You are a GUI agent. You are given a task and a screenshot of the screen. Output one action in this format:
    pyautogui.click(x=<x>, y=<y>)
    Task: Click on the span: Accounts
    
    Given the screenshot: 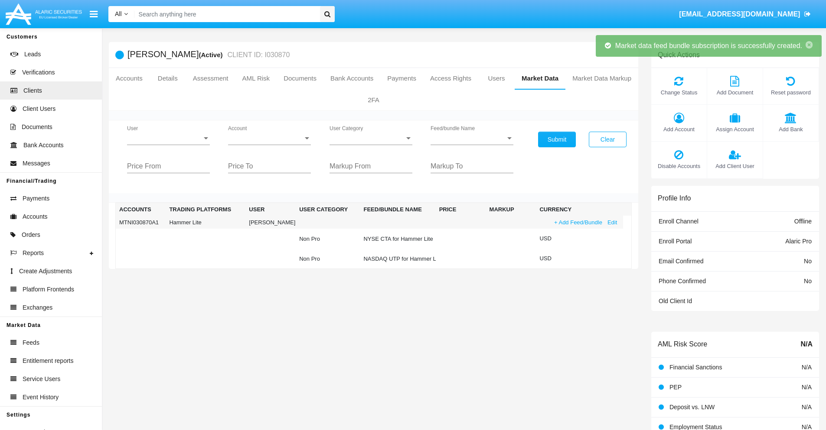 What is the action you would take?
    pyautogui.click(x=35, y=217)
    